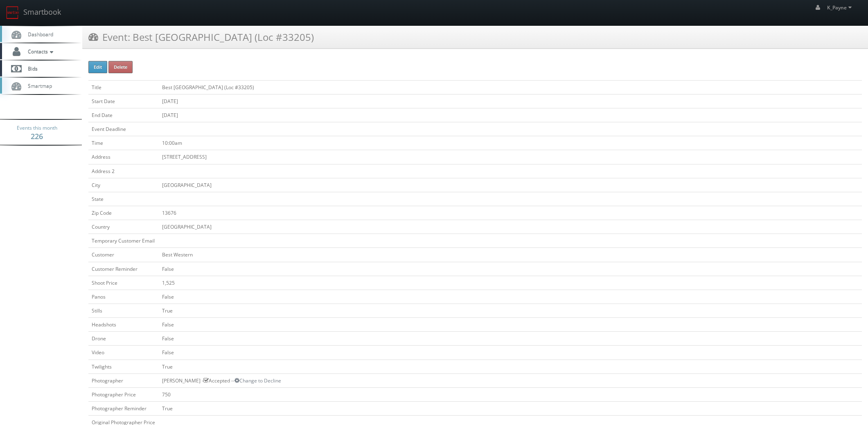 Image resolution: width=868 pixels, height=425 pixels. What do you see at coordinates (123, 157) in the screenshot?
I see `td: Address` at bounding box center [123, 157].